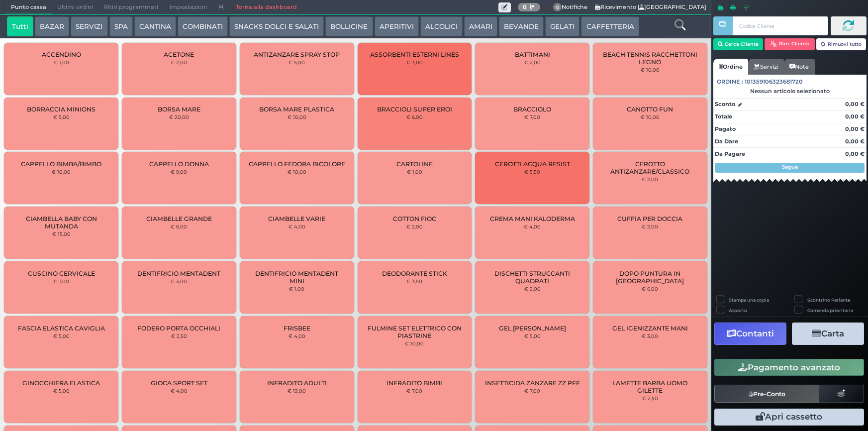  Describe the element at coordinates (415, 164) in the screenshot. I see `span: CARTOLINE` at that location.